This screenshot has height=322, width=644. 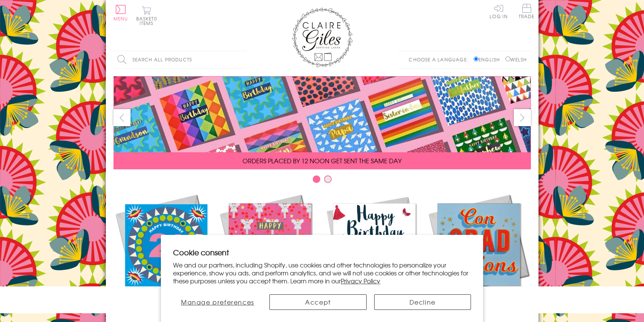 I want to click on a: Privacy Policy, so click(x=361, y=281).